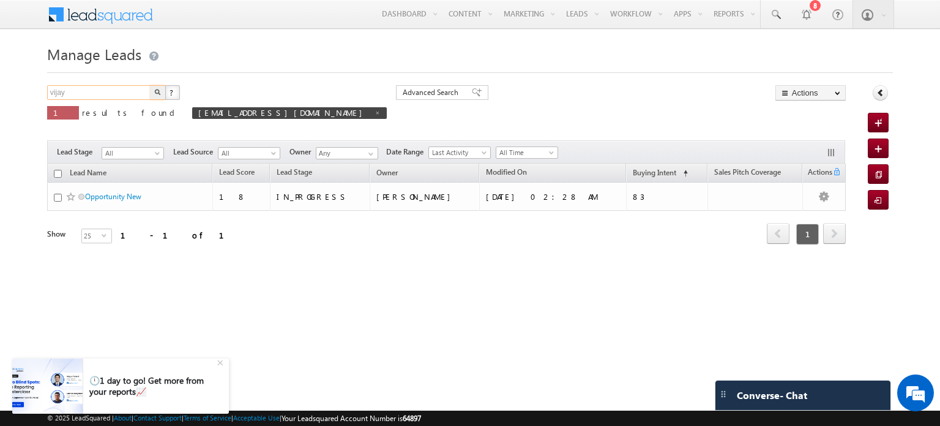  Describe the element at coordinates (320, 197) in the screenshot. I see `div: IN_PROGRESS` at that location.